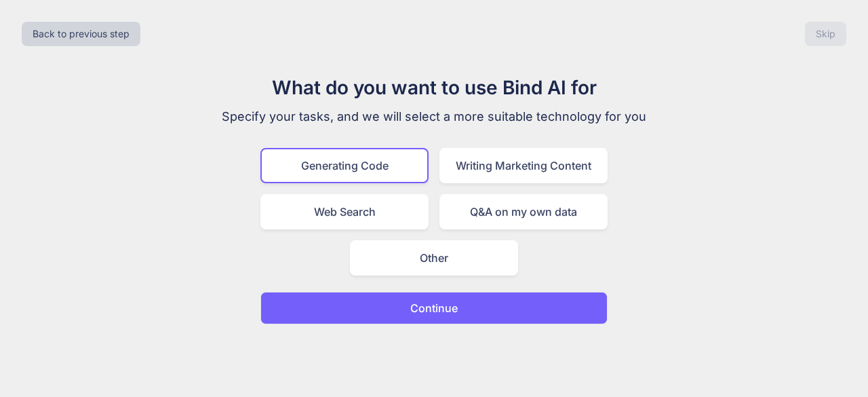 The image size is (868, 397). Describe the element at coordinates (434, 117) in the screenshot. I see `p: Specify your tasks, and we will select a more suitable technology for you` at that location.